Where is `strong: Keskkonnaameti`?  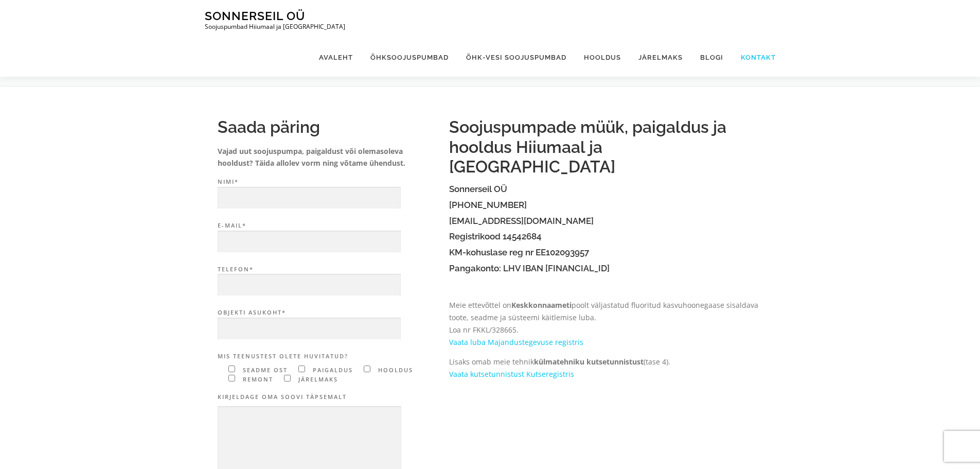 strong: Keskkonnaameti is located at coordinates (541, 305).